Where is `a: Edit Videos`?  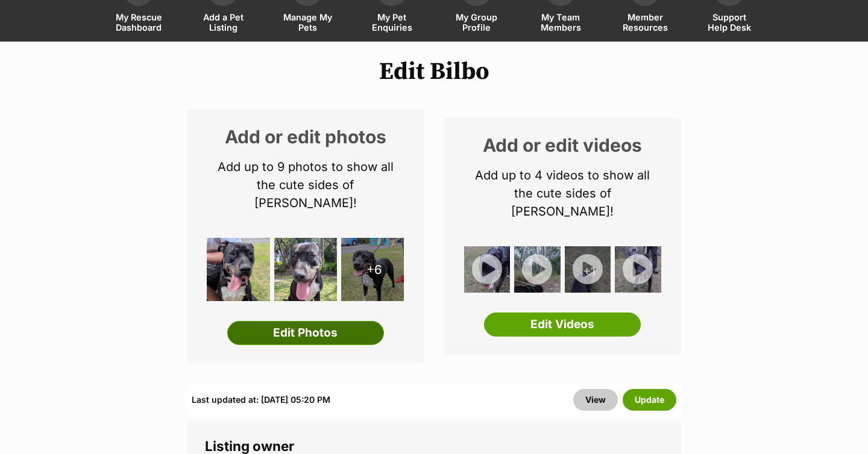 a: Edit Videos is located at coordinates (562, 325).